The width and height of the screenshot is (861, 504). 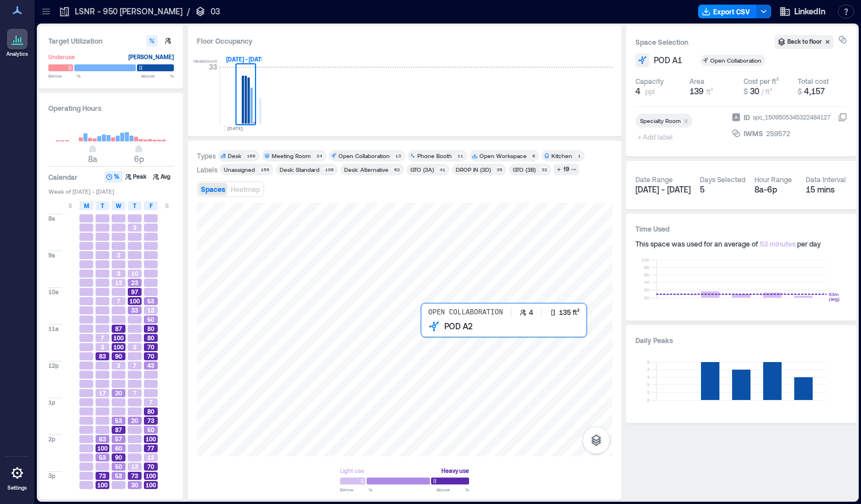 What do you see at coordinates (647, 290) in the screenshot?
I see `tspan: 2h` at bounding box center [647, 290].